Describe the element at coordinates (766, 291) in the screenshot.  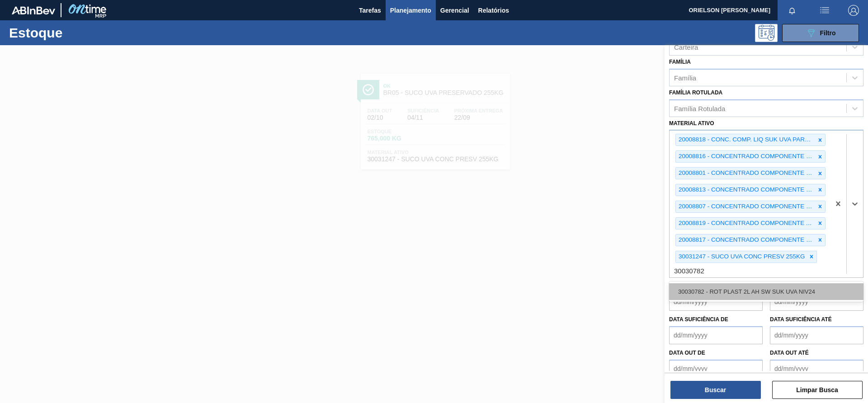
I see `div: 30030782 - ROT PLAST 2L AH SW SUK UVA NIV24` at that location.